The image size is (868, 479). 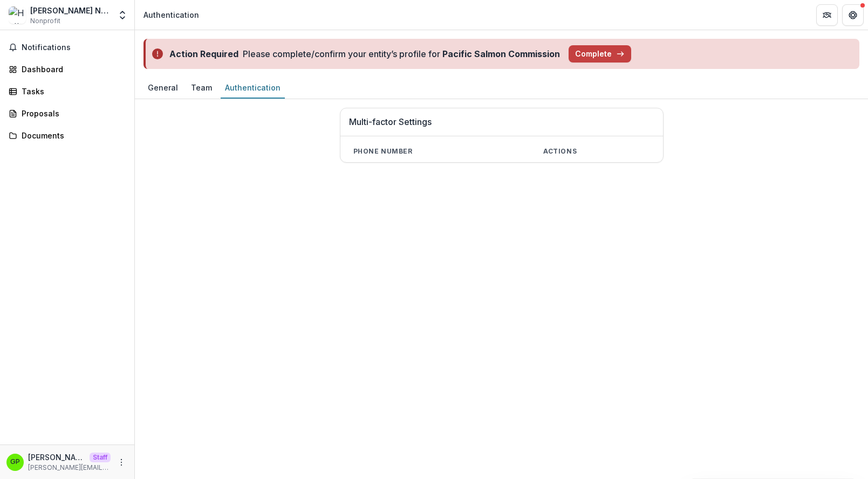 What do you see at coordinates (163, 88) in the screenshot?
I see `a: General` at bounding box center [163, 88].